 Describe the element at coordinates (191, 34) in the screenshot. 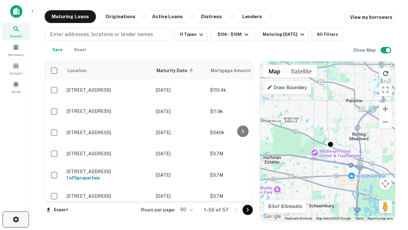

I see `button: 11 Types` at that location.